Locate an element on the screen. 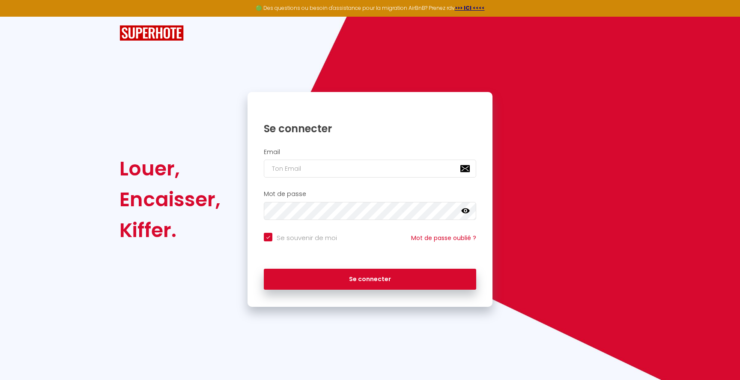  button: Se connecter is located at coordinates (370, 280).